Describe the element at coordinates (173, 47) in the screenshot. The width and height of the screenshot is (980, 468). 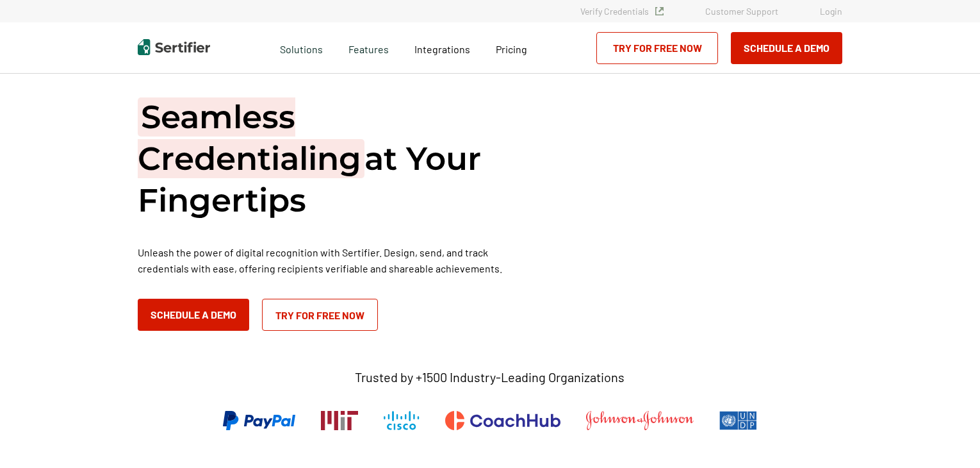
I see `img: Sertifier | Digital Credentialing Platform` at that location.